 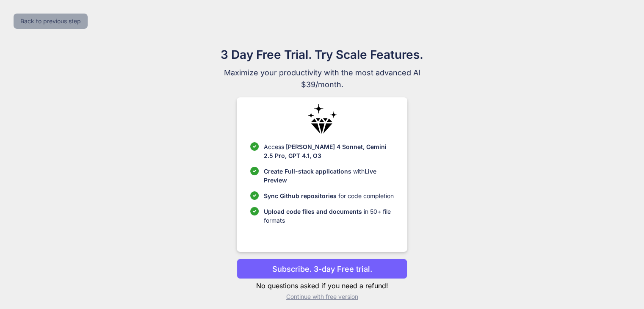 What do you see at coordinates (322, 285) in the screenshot?
I see `p: No questions asked if you need a refund!` at bounding box center [322, 285].